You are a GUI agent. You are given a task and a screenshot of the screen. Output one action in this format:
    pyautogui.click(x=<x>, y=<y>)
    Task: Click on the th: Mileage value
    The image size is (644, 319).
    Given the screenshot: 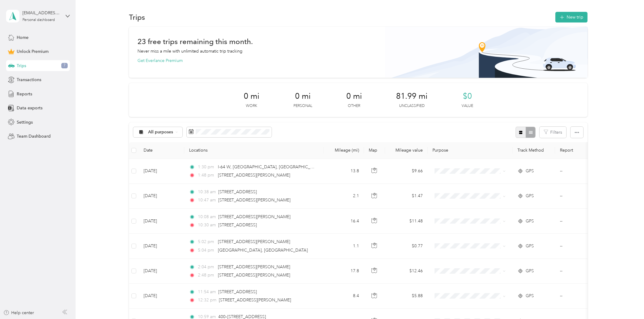 What is the action you would take?
    pyautogui.click(x=406, y=150)
    